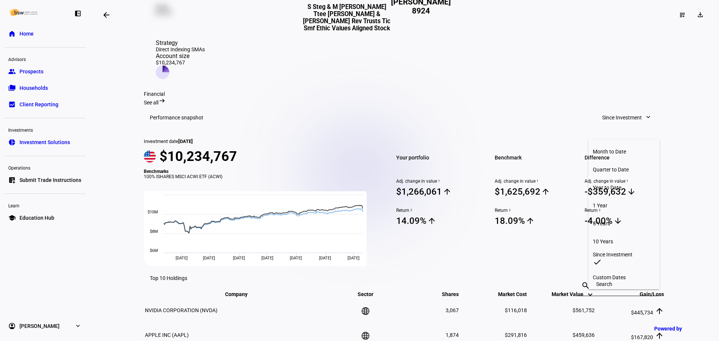  I want to click on div: Month to Date, so click(624, 152).